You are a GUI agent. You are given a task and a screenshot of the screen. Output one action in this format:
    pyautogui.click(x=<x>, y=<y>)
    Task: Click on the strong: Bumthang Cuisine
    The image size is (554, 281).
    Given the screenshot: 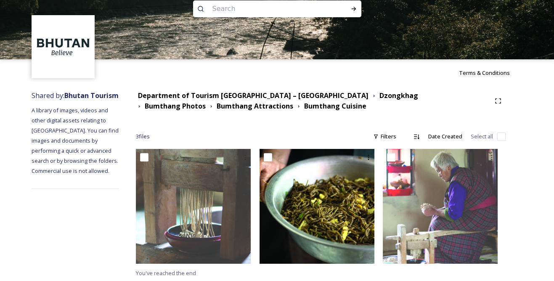 What is the action you would take?
    pyautogui.click(x=335, y=106)
    